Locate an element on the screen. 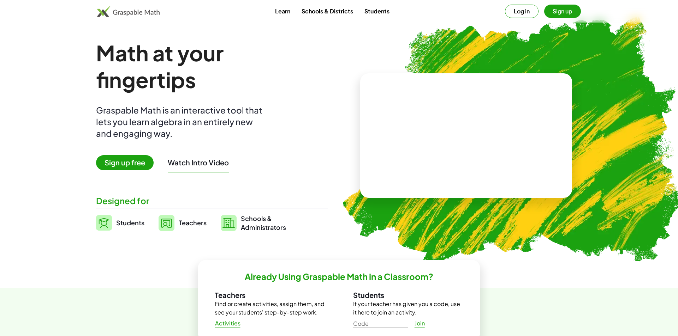 The image size is (678, 336). span: Join is located at coordinates (419, 324).